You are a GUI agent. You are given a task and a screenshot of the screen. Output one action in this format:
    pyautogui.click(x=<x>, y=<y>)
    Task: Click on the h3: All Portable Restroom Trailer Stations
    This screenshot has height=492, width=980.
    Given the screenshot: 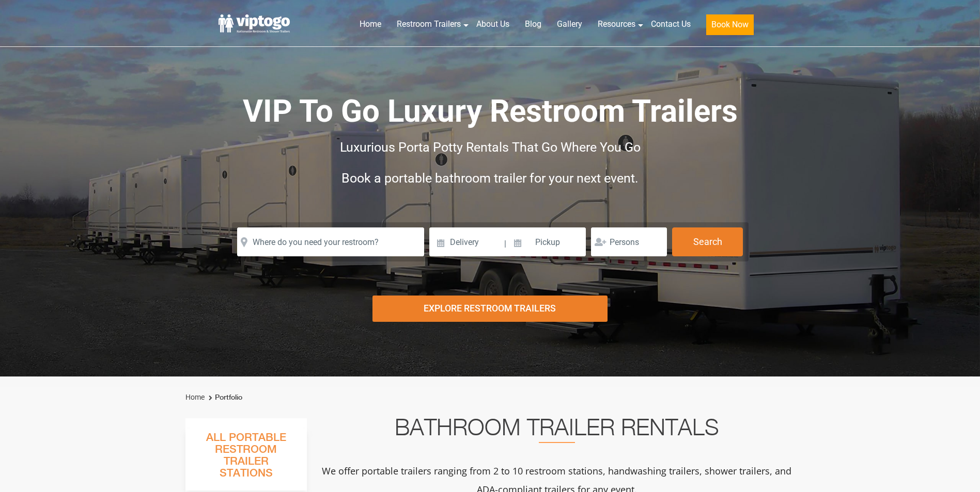 What is the action you would take?
    pyautogui.click(x=246, y=460)
    